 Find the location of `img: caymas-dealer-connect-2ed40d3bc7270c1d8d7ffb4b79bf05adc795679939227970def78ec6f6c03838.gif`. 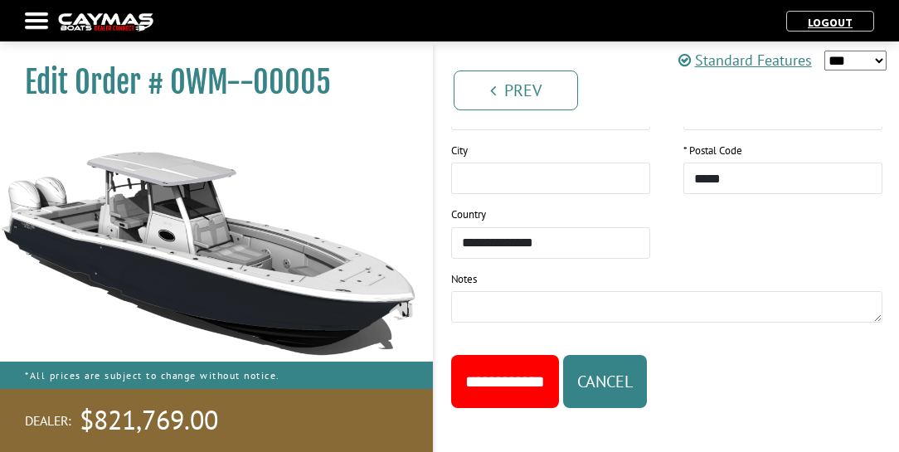

img: caymas-dealer-connect-2ed40d3bc7270c1d8d7ffb4b79bf05adc795679939227970def78ec6f6c03838.gif is located at coordinates (105, 22).